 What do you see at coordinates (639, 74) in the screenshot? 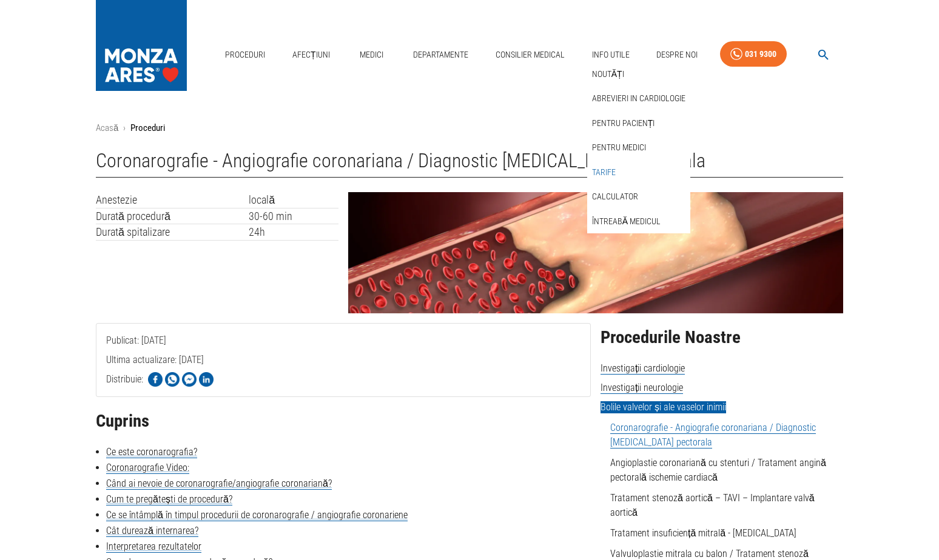
I see `div: Noutăți` at bounding box center [639, 74].